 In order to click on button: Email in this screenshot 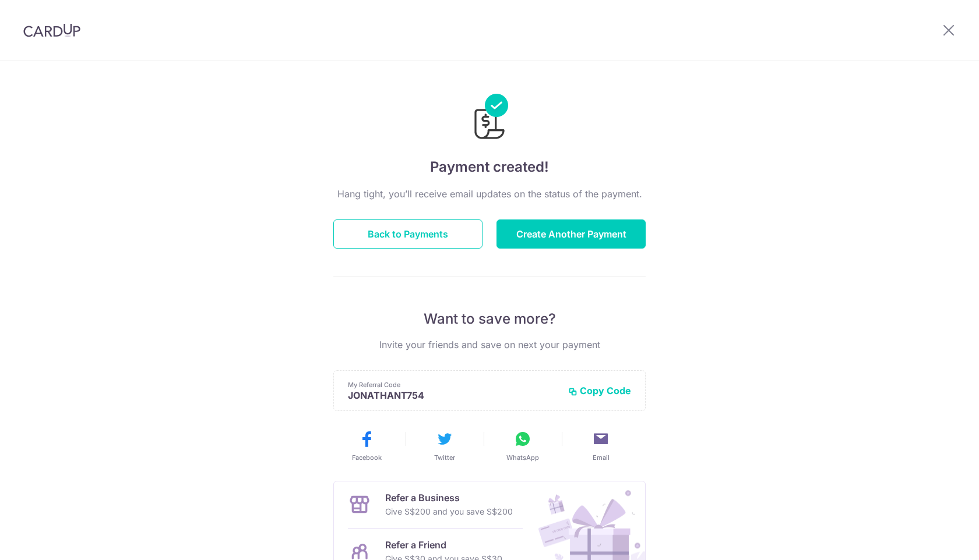, I will do `click(601, 446)`.